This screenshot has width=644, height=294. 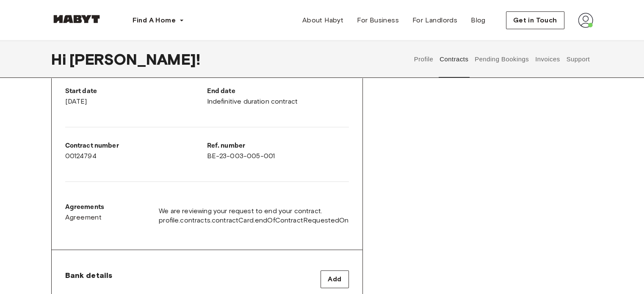 I want to click on a: About Habyt, so click(x=322, y=20).